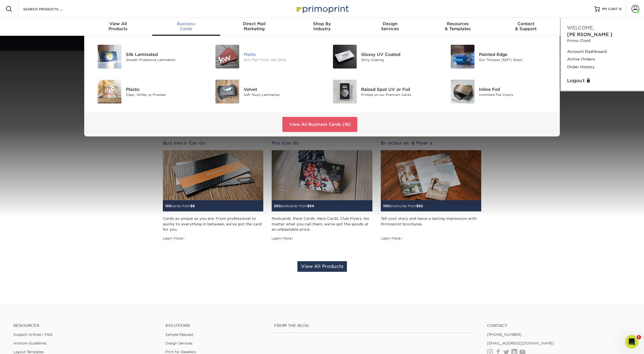 This screenshot has width=644, height=354. I want to click on a: Matte Business Cards Matte Dull, Flat Finish, Not Shiny, so click(263, 57).